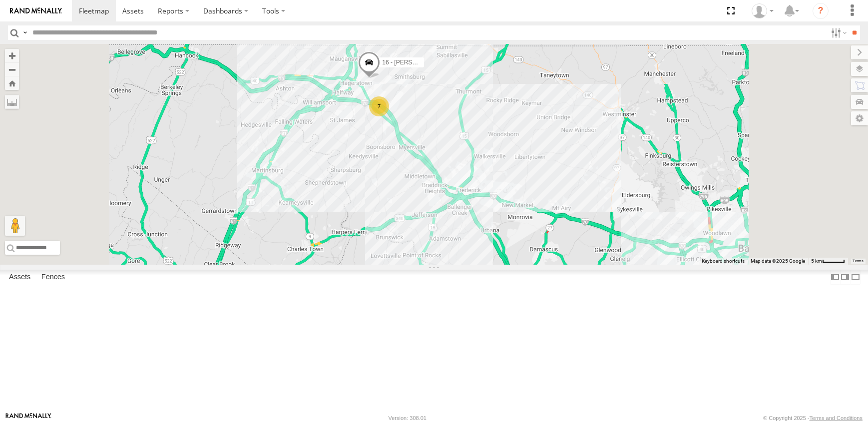 This screenshot has height=423, width=868. Describe the element at coordinates (19, 278) in the screenshot. I see `label: Assets` at that location.